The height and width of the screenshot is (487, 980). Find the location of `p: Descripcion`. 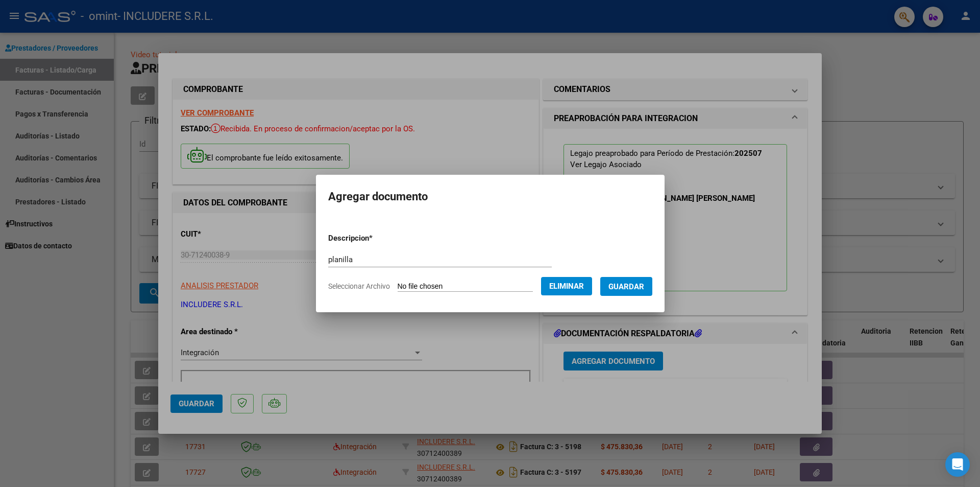

p: Descripcion is located at coordinates (377, 238).